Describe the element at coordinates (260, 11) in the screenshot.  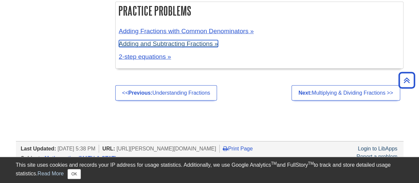
I see `h2: Practice Problems` at that location.